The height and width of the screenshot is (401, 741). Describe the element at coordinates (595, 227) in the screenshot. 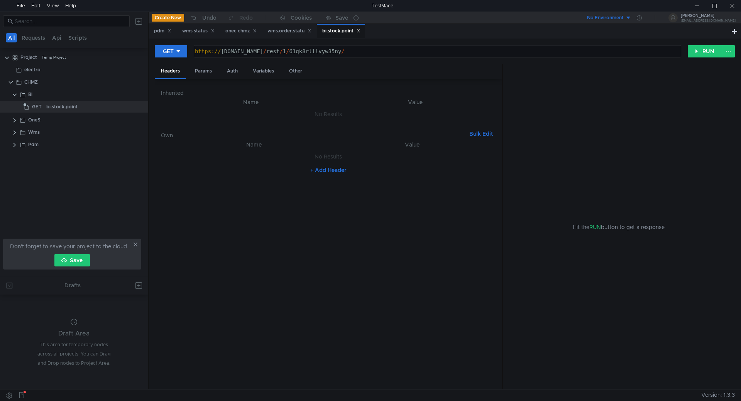

I see `span: RUN` at that location.